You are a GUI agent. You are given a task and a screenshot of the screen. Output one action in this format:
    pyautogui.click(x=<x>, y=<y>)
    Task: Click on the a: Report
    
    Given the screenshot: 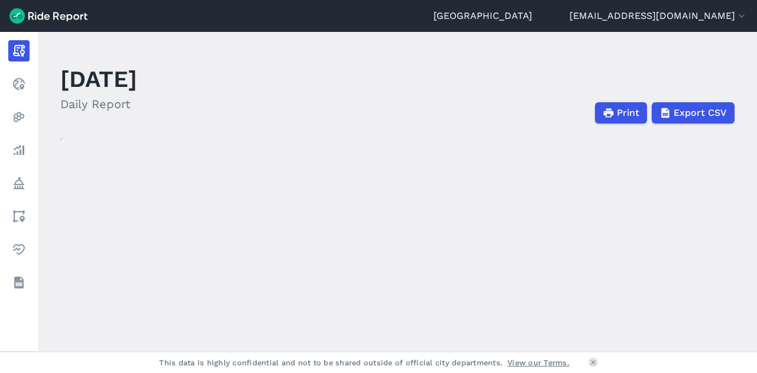 What is the action you would take?
    pyautogui.click(x=19, y=51)
    